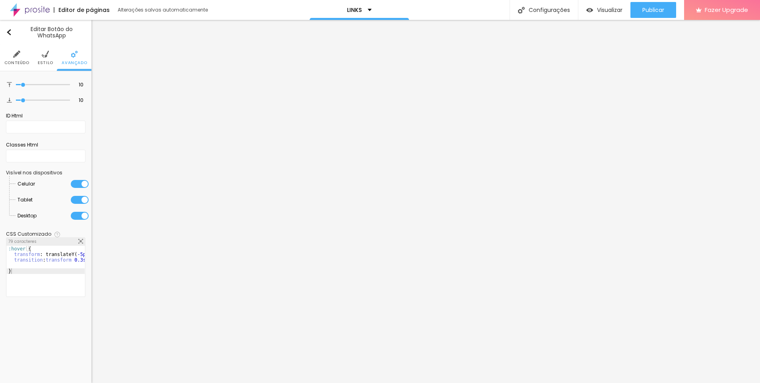 This screenshot has height=383, width=760. Describe the element at coordinates (604, 10) in the screenshot. I see `button: Visualizar` at that location.